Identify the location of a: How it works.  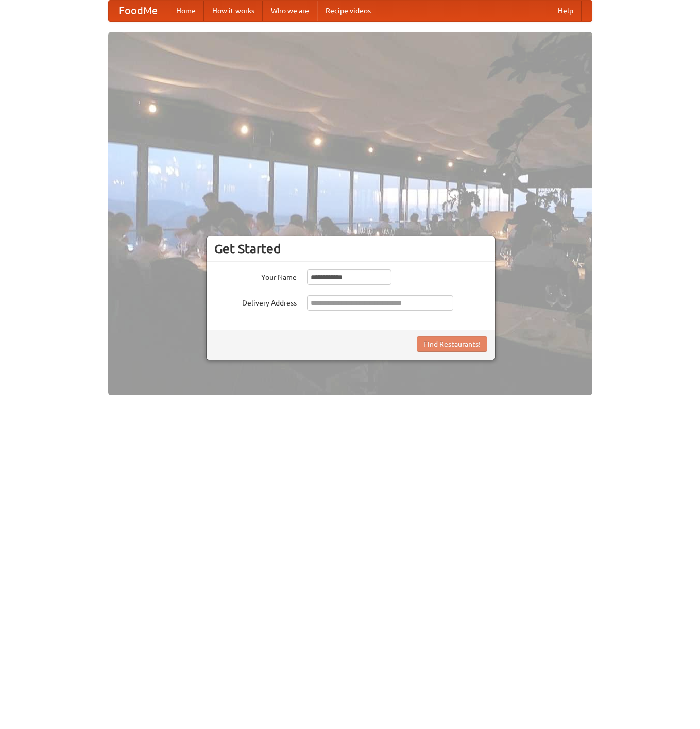
(233, 11).